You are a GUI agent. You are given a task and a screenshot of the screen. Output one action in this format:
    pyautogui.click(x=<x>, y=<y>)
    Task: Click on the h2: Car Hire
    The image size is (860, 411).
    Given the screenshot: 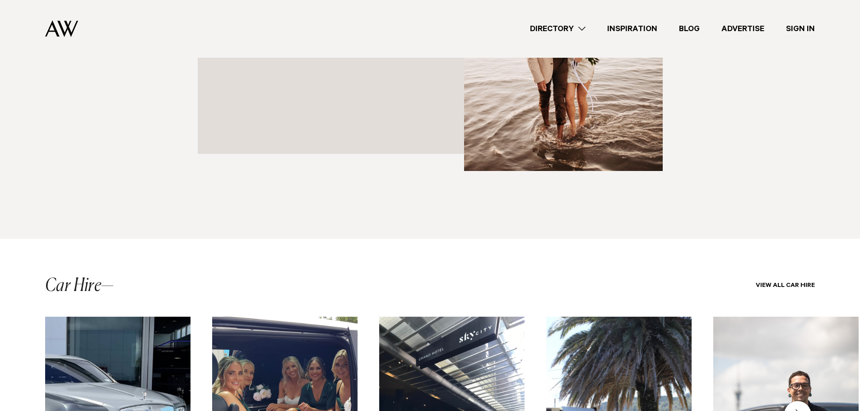 What is the action you would take?
    pyautogui.click(x=79, y=286)
    